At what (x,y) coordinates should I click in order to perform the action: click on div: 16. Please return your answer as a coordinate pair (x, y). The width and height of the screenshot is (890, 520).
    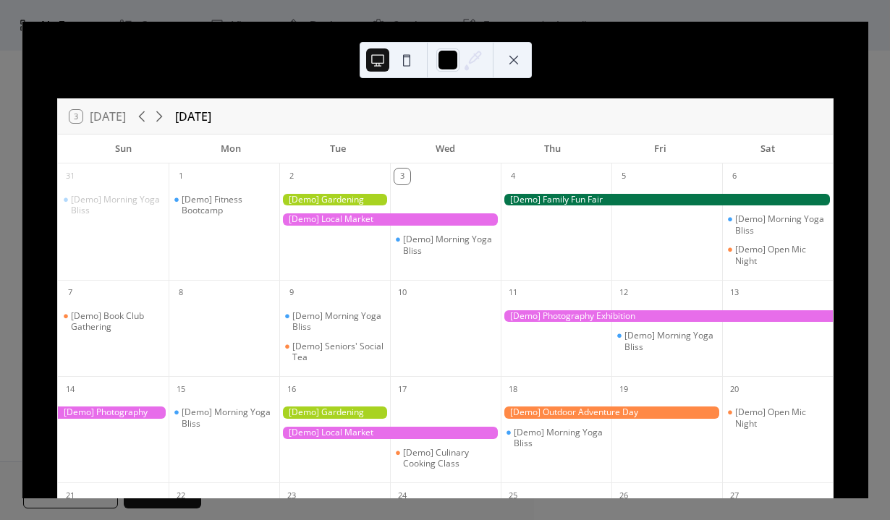
    Looking at the image, I should click on (292, 389).